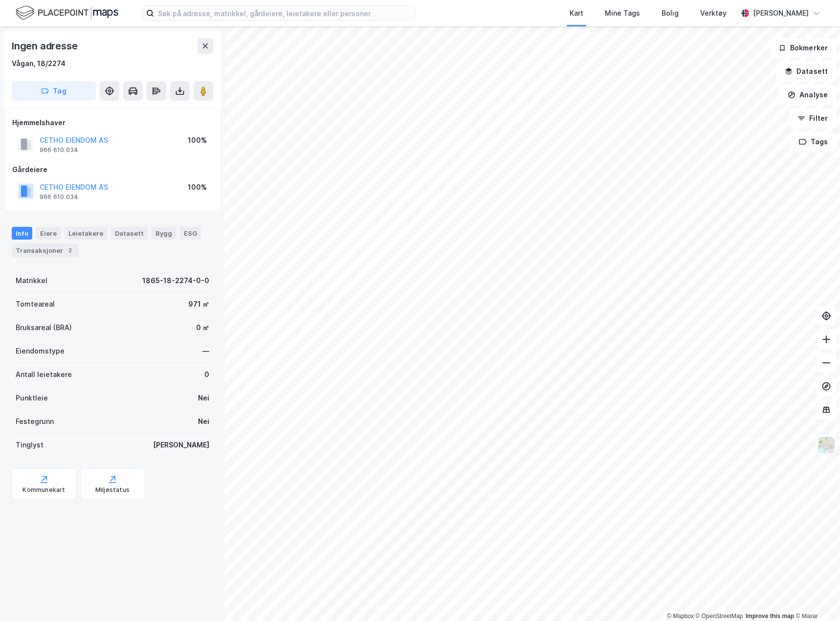 The image size is (840, 621). What do you see at coordinates (190, 233) in the screenshot?
I see `div: ESG` at bounding box center [190, 233].